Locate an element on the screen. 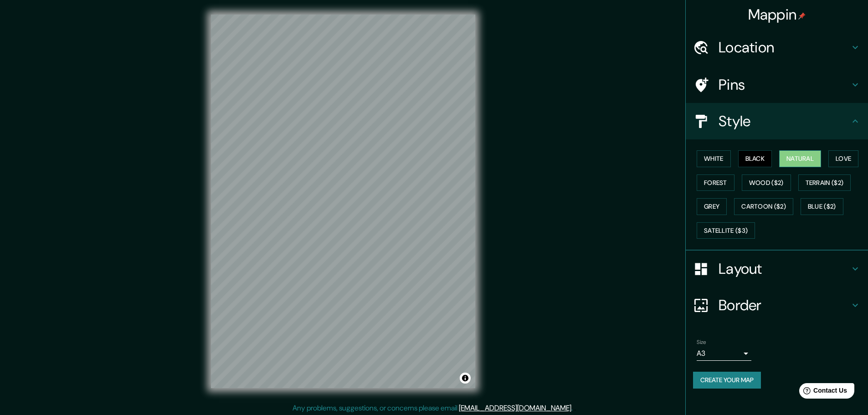 The image size is (868, 415). p: Any problems, suggestions, or concerns please email . is located at coordinates (433, 408).